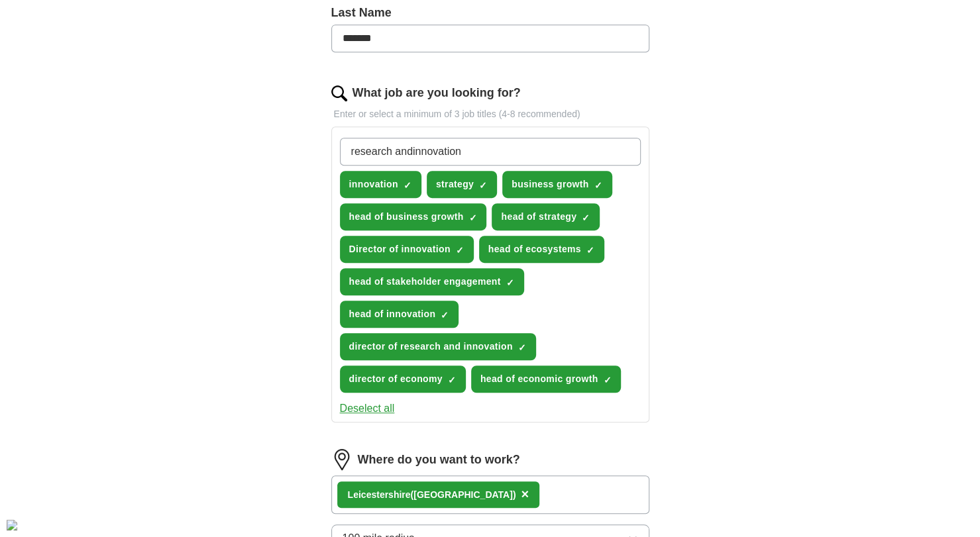 The image size is (980, 537). What do you see at coordinates (490, 13) in the screenshot?
I see `label: Last Name` at bounding box center [490, 13].